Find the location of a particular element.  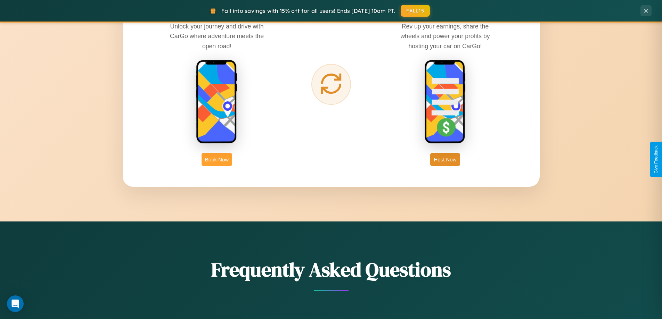

button: Book Now is located at coordinates (217, 160).